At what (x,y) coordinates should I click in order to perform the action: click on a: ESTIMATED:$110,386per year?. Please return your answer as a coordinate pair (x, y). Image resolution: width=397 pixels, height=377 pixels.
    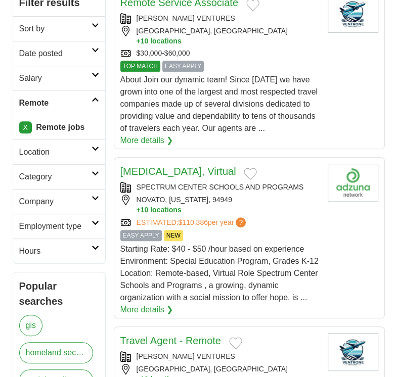
    Looking at the image, I should click on (192, 223).